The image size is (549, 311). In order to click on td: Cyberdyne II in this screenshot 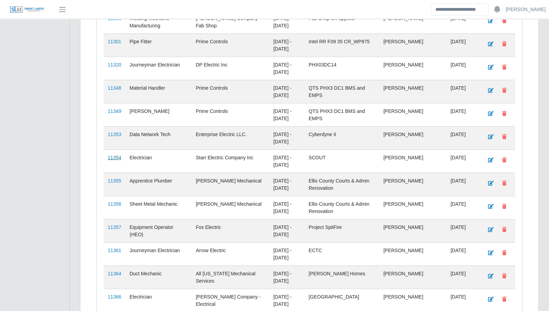, I will do `click(342, 138)`.